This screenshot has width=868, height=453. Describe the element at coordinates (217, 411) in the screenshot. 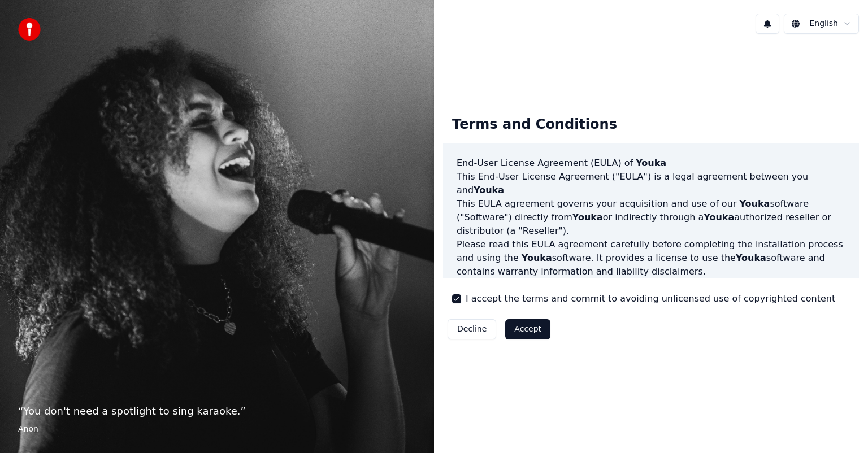

I see `p: “ You don't need a spotlight to sing karaoke. ”` at that location.